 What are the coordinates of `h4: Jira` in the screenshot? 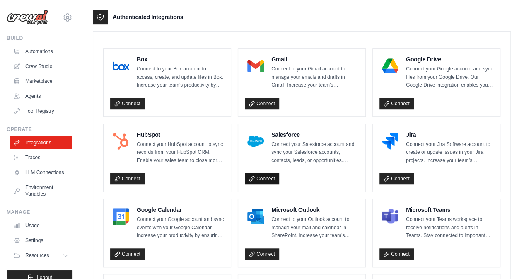 It's located at (449, 135).